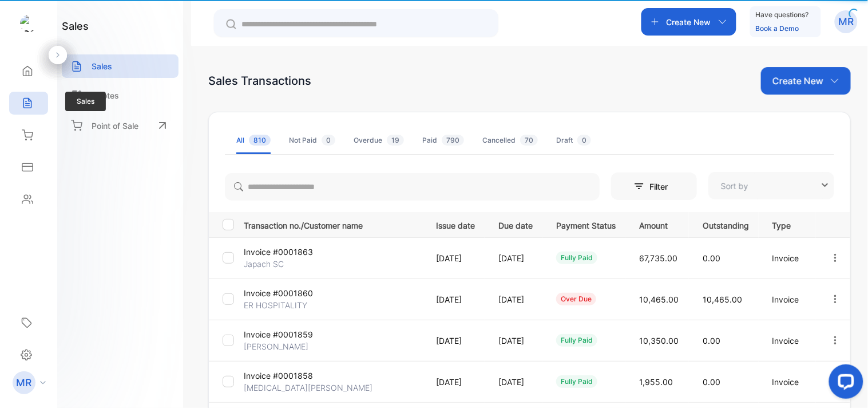  What do you see at coordinates (260, 81) in the screenshot?
I see `div: Sales Transactions` at bounding box center [260, 81].